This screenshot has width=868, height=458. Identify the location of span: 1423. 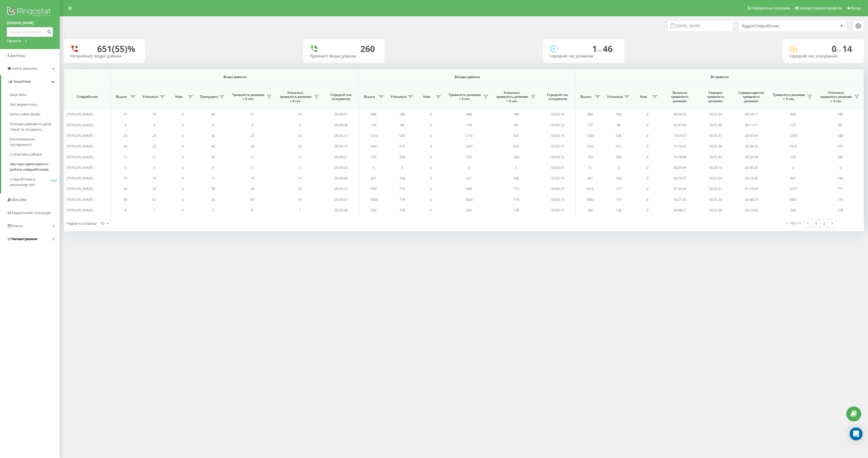
(793, 146).